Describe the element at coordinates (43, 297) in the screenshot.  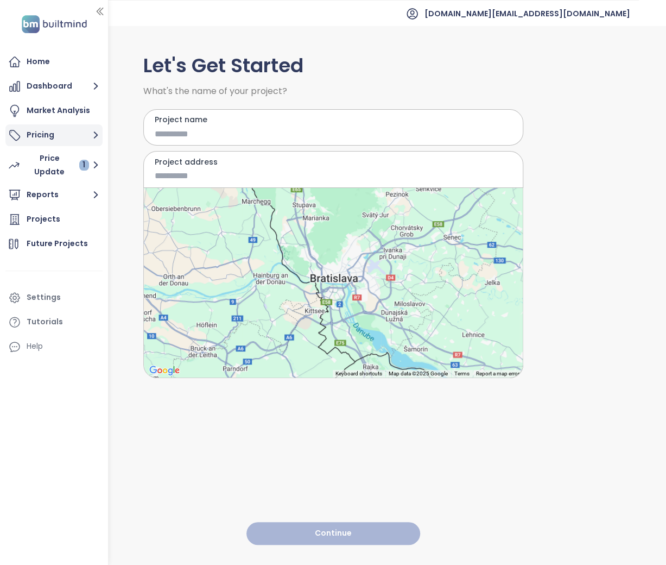
I see `div: Settings` at that location.